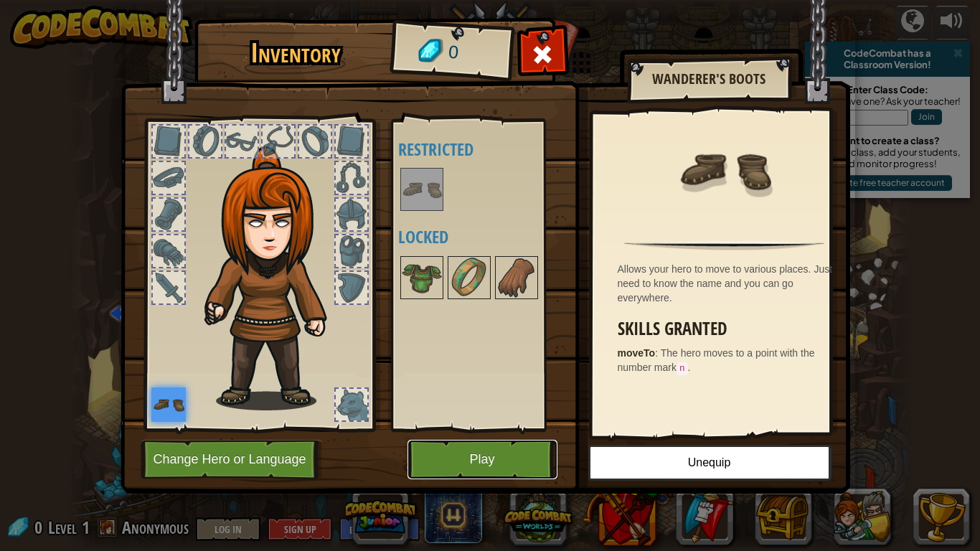  What do you see at coordinates (488, 237) in the screenshot?
I see `h4: Locked` at bounding box center [488, 237].